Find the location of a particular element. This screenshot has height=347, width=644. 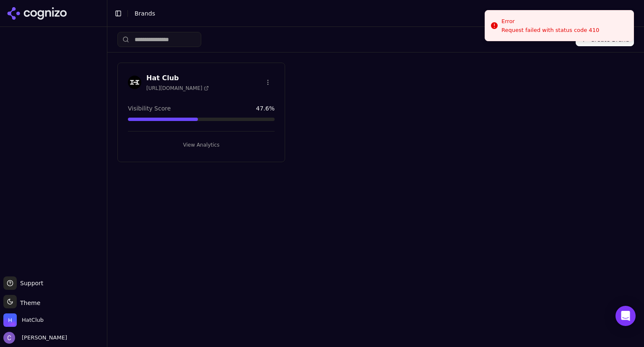

span: 47.6 % is located at coordinates (265, 108).